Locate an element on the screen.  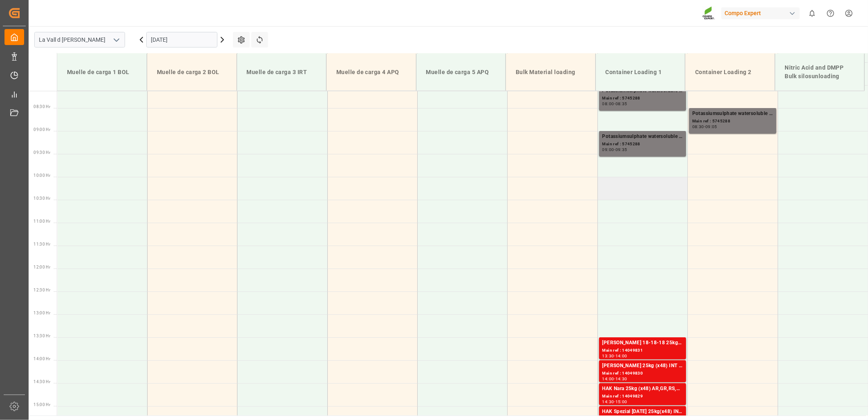
div: 08:00 is located at coordinates (608, 104).